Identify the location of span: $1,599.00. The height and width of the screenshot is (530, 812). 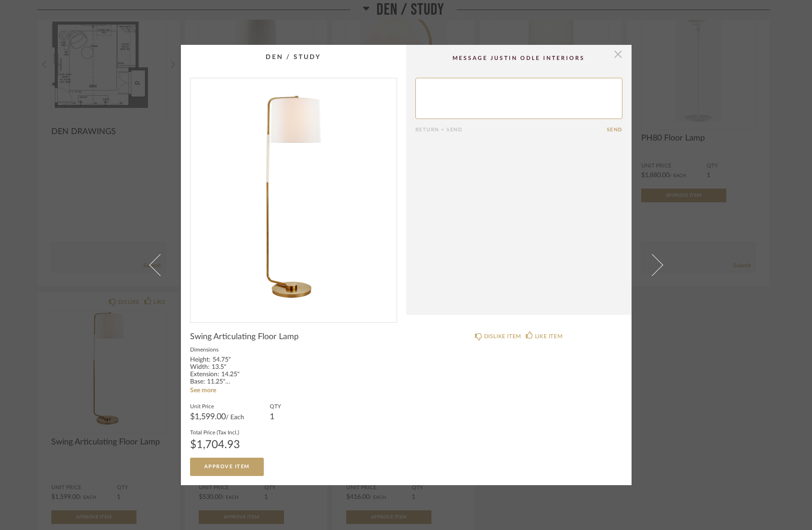
(208, 417).